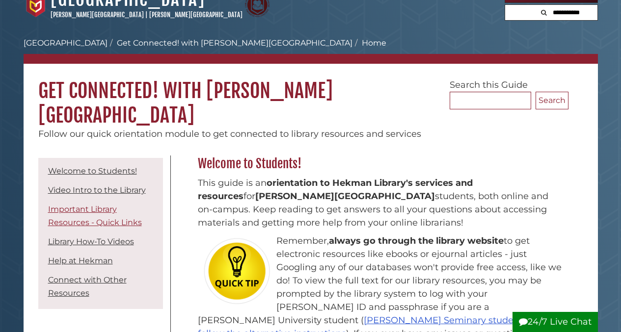 This screenshot has height=332, width=621. Describe the element at coordinates (369, 43) in the screenshot. I see `li: Home` at that location.